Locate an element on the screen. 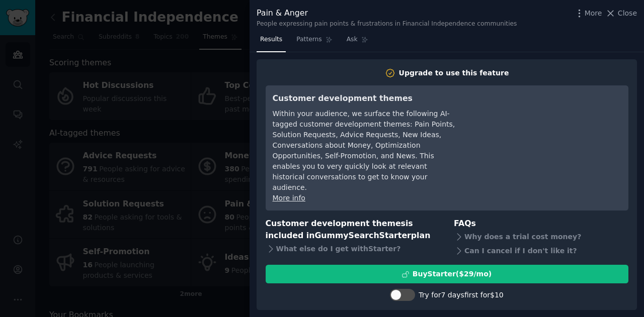 Image resolution: width=644 pixels, height=317 pixels. div: Within your audience, we surface the following AI-tagged customer development themes: Pain Points... is located at coordinates (364, 151).